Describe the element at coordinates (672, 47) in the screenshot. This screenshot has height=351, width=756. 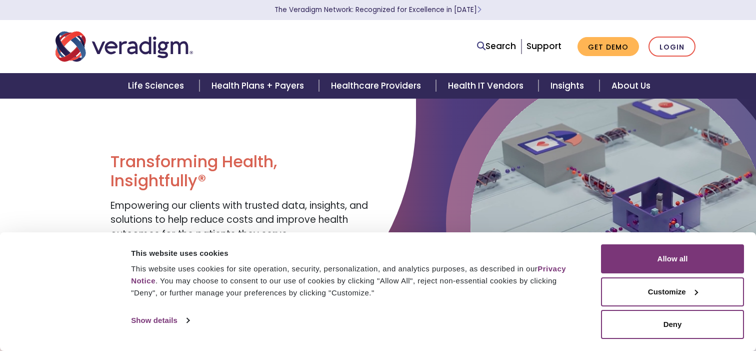
I see `a: Login` at that location.